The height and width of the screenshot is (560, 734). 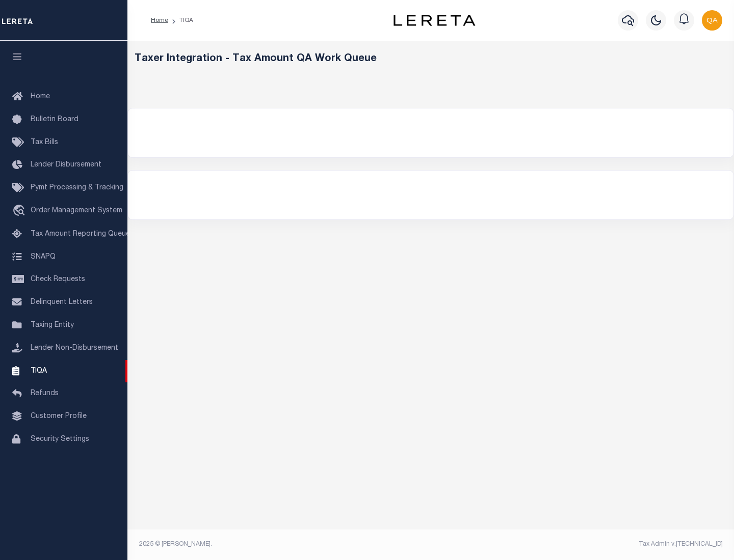 What do you see at coordinates (80, 235) in the screenshot?
I see `span: Tax Amount Reporting Queue` at bounding box center [80, 235].